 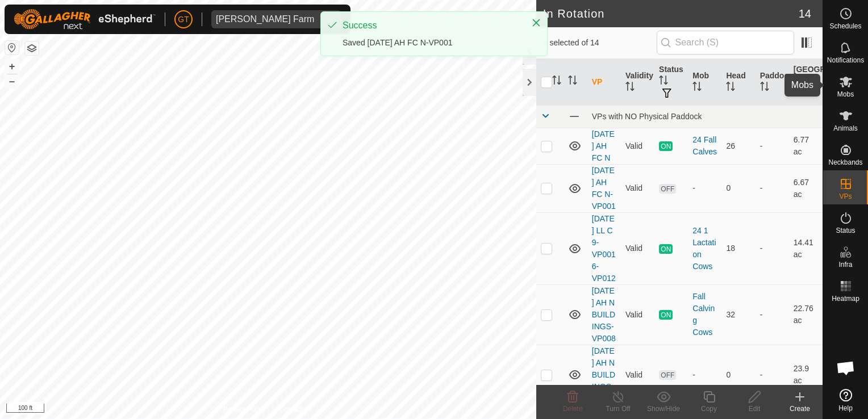 I want to click on td: 22.76 ac, so click(x=806, y=314).